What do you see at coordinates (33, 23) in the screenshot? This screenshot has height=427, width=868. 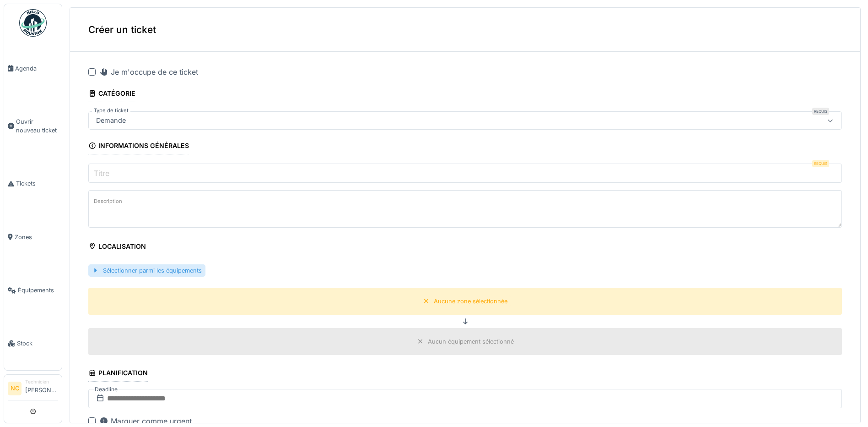 I see `img: Badge_color-CXgf-gQk.svg` at bounding box center [33, 23].